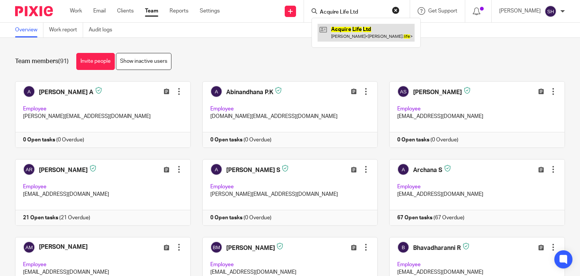 Image resolution: width=580 pixels, height=276 pixels. Describe the element at coordinates (42, 61) in the screenshot. I see `h1: Team members` at that location.